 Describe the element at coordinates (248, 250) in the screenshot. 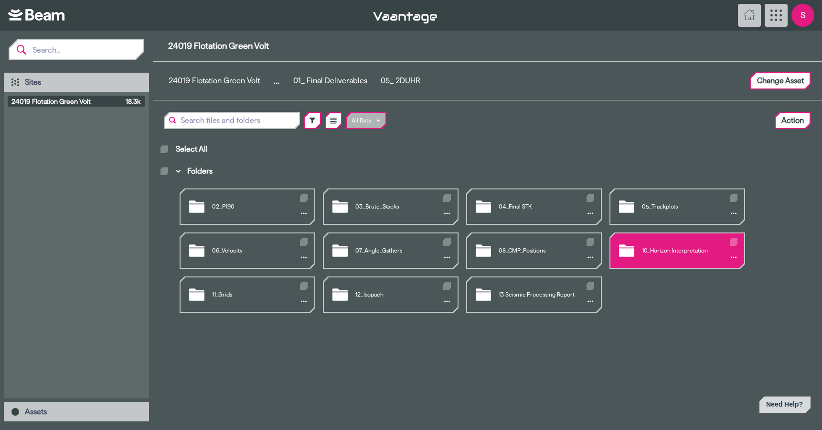

I see `div: 06_Velocity` at that location.